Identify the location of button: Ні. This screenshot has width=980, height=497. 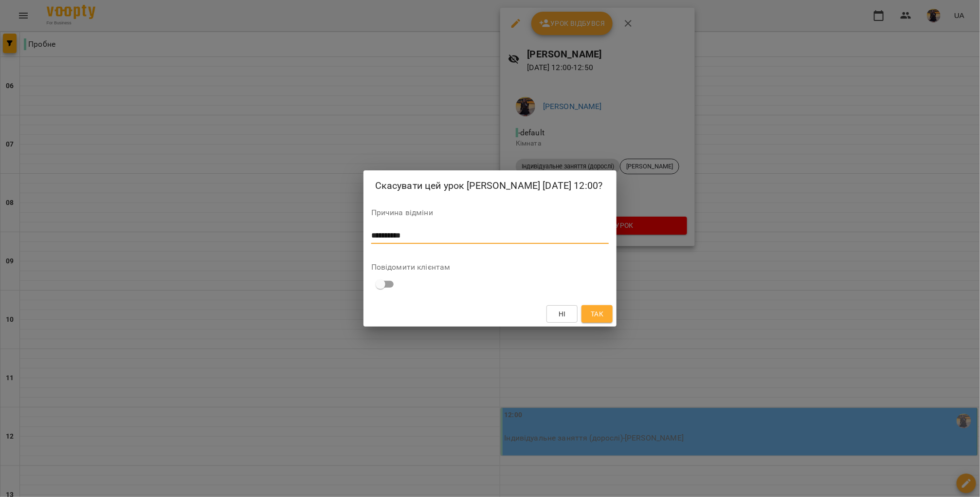
(562, 314).